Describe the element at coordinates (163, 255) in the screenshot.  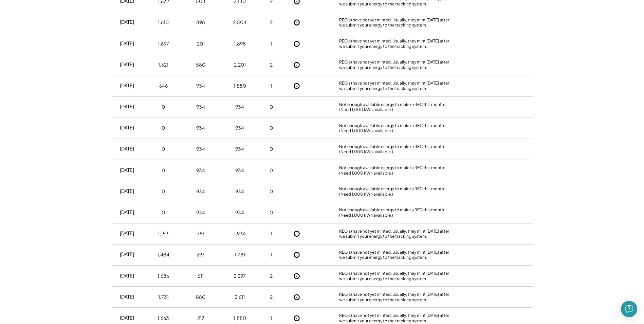
I see `div: 1,484` at that location.